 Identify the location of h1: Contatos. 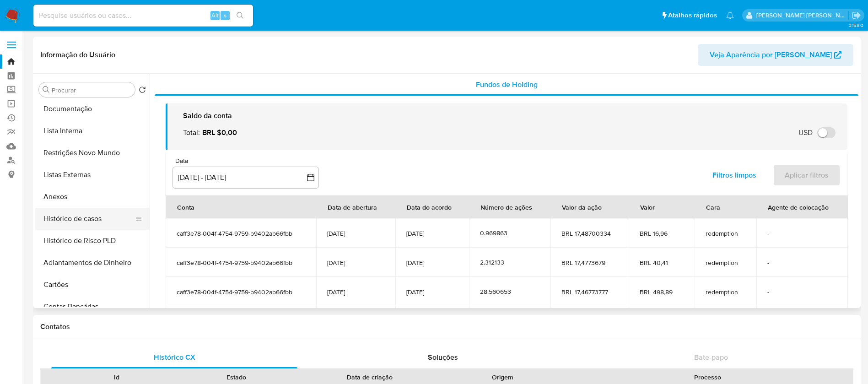
(447, 327).